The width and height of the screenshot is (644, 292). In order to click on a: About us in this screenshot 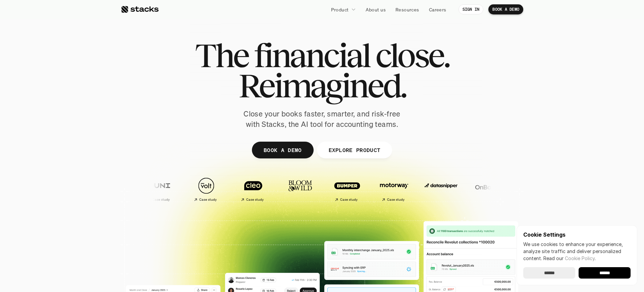, I will do `click(376, 9)`.